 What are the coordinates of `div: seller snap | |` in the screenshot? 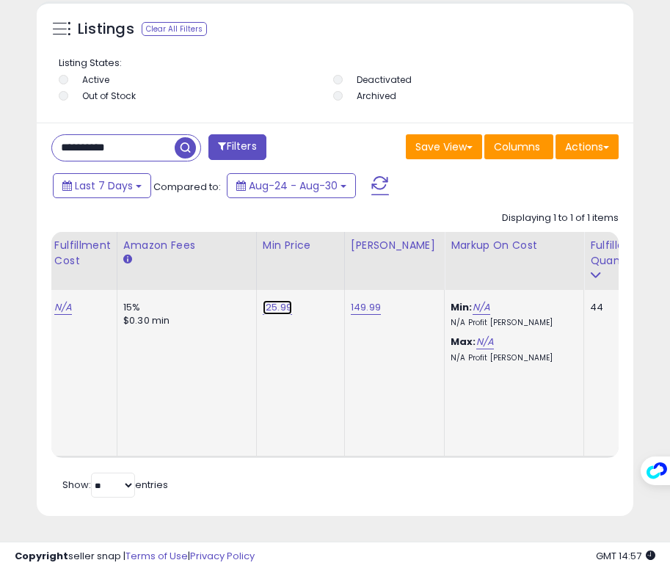 It's located at (134, 556).